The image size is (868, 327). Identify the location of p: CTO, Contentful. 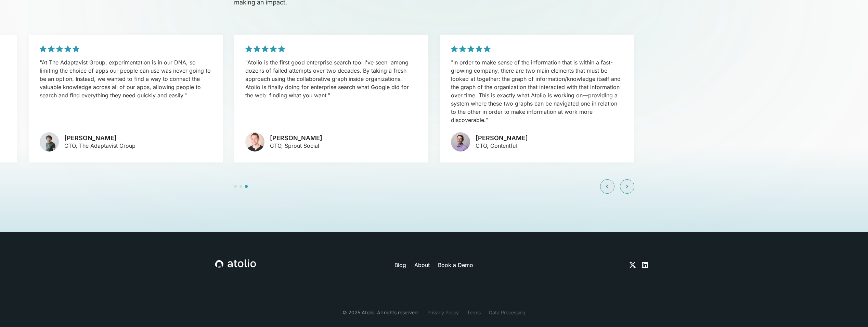
(501, 145).